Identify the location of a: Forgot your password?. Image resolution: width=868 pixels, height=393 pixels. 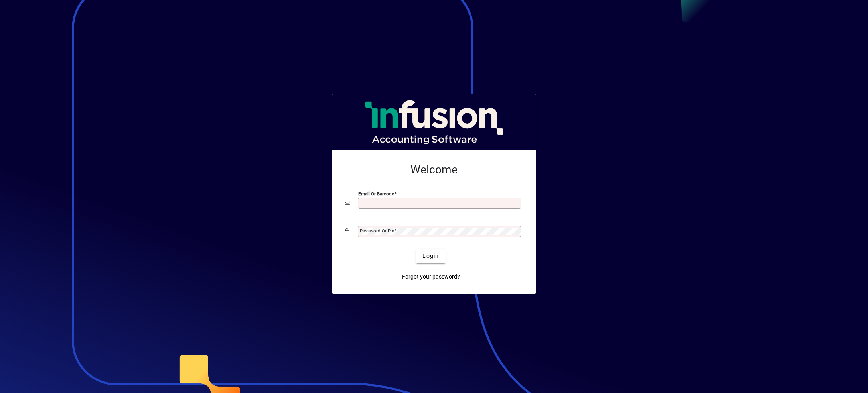
(431, 277).